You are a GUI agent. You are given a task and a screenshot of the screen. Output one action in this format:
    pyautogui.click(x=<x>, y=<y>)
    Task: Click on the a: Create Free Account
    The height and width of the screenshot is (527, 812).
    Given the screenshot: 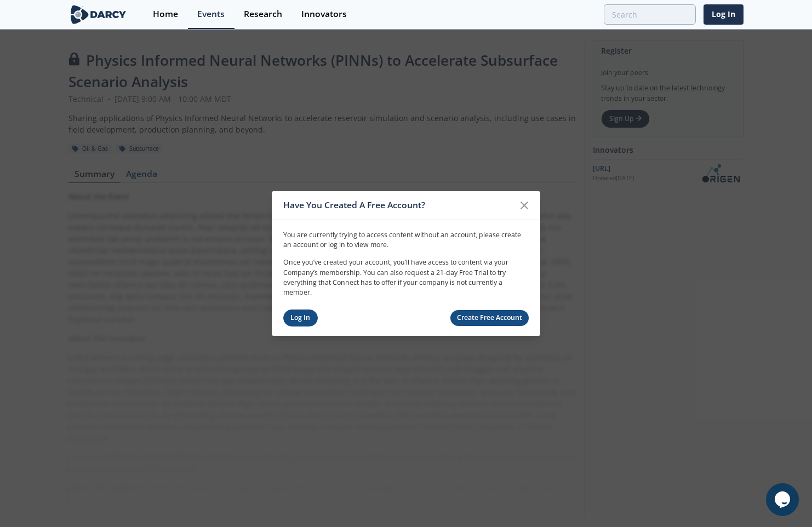 What is the action you would take?
    pyautogui.click(x=490, y=318)
    